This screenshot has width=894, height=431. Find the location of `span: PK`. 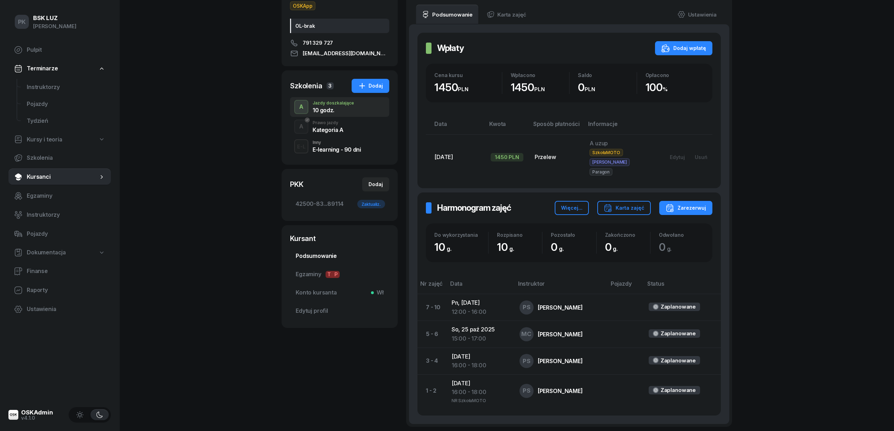

span: PK is located at coordinates (22, 22).